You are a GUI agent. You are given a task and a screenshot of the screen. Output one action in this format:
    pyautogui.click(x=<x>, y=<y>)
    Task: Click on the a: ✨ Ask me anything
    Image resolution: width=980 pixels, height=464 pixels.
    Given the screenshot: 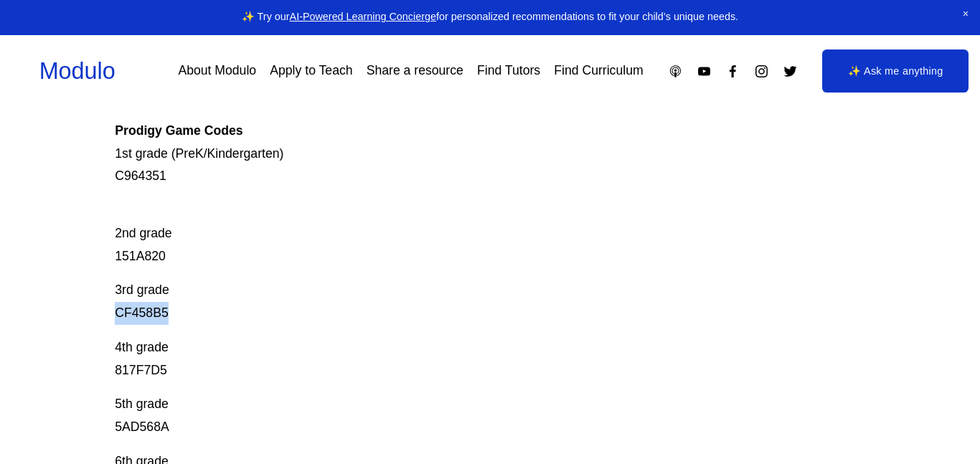 What is the action you would take?
    pyautogui.click(x=895, y=71)
    